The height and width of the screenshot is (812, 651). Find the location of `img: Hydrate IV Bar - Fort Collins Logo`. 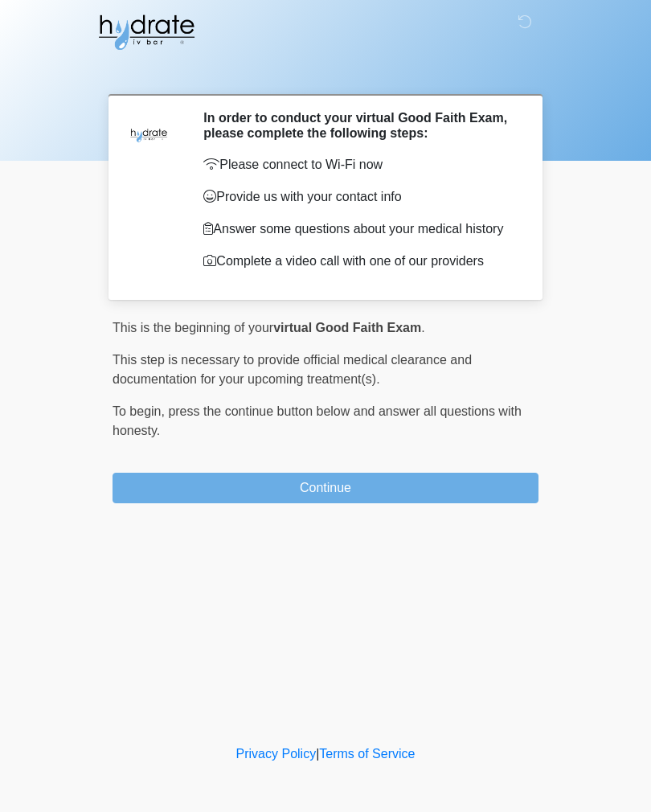

img: Hydrate IV Bar - Fort Collins Logo is located at coordinates (146, 32).